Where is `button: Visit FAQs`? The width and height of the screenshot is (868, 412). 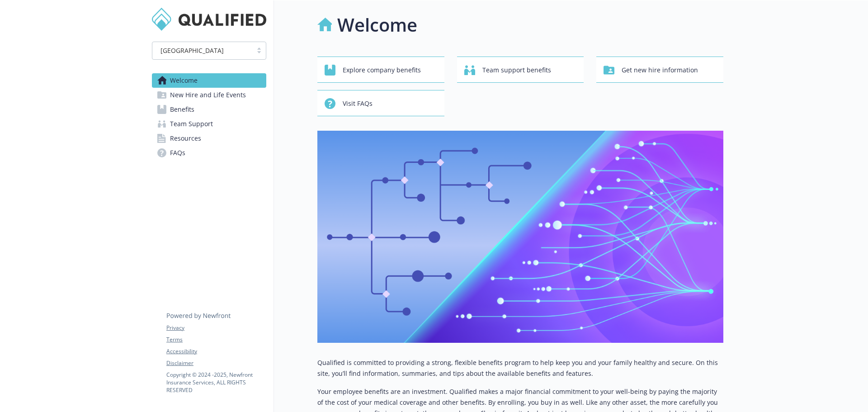
button: Visit FAQs is located at coordinates (381, 103).